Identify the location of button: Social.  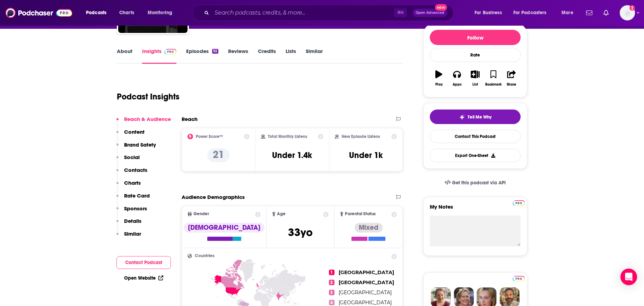
(128, 160).